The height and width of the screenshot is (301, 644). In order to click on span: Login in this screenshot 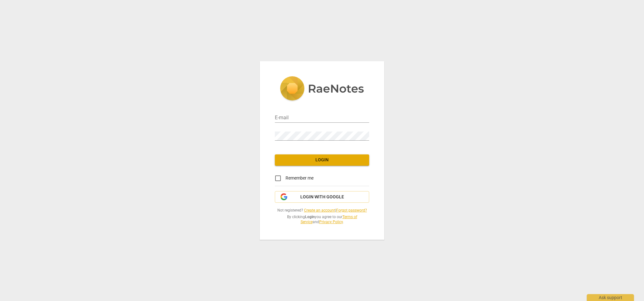, I will do `click(322, 160)`.